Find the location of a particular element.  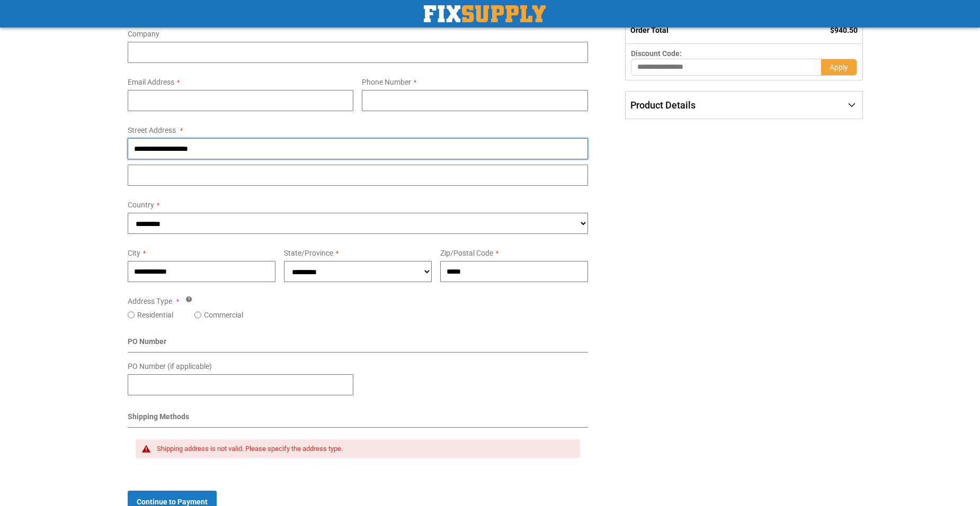

span: Address Type is located at coordinates (150, 301).